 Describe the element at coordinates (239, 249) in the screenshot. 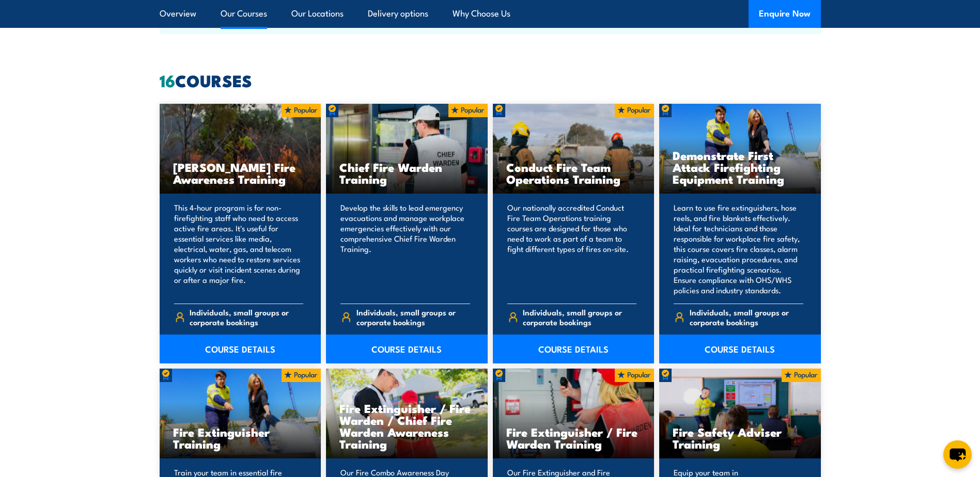

I see `p: This 4-hour program is for non-firefighting staff who need to access active fire areas. It's usef...` at that location.